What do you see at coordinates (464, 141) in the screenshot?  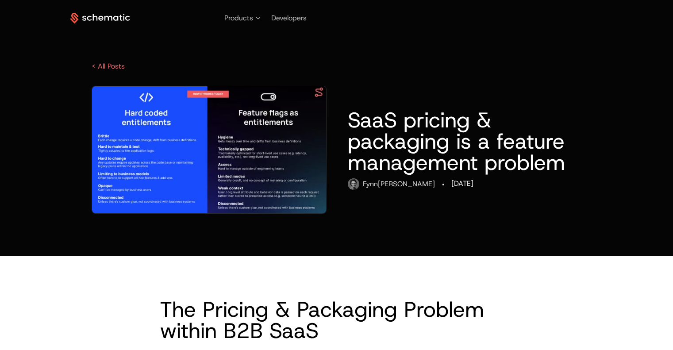 I see `h1: SaaS pricing & packaging is a feature management problem` at bounding box center [464, 141].